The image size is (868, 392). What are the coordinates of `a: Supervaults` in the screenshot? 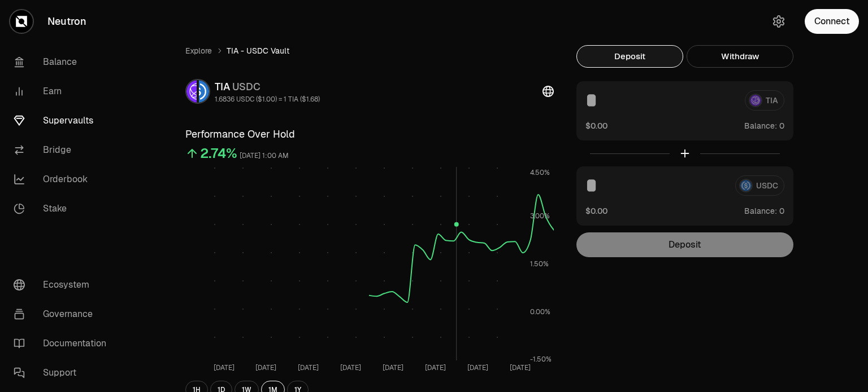 It's located at (63, 121).